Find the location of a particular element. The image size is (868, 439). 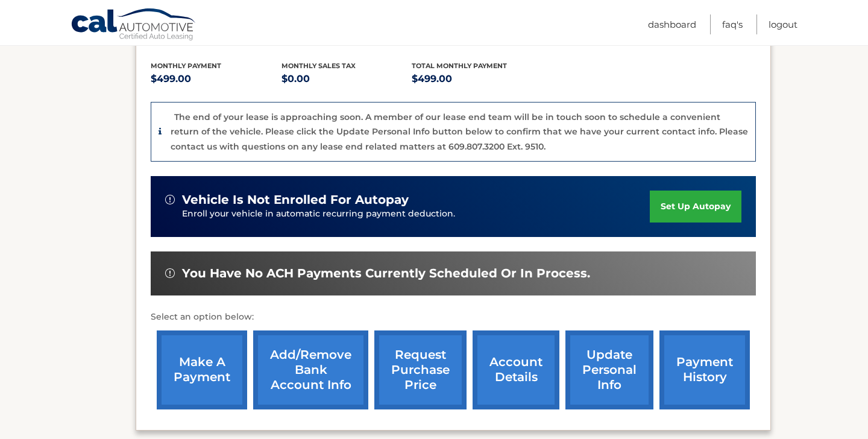

p: The end of your lease is approaching soon. A member of our lease end team will be in touch soon t... is located at coordinates (459, 132).